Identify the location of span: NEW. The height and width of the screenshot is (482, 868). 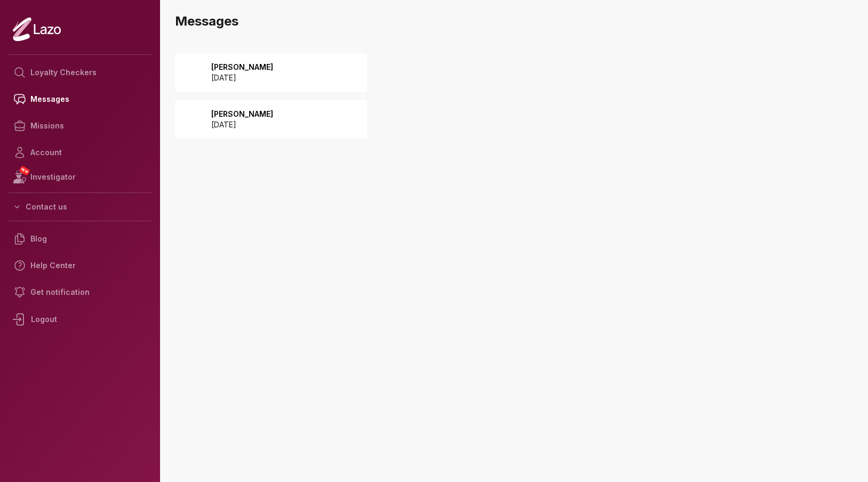
(25, 171).